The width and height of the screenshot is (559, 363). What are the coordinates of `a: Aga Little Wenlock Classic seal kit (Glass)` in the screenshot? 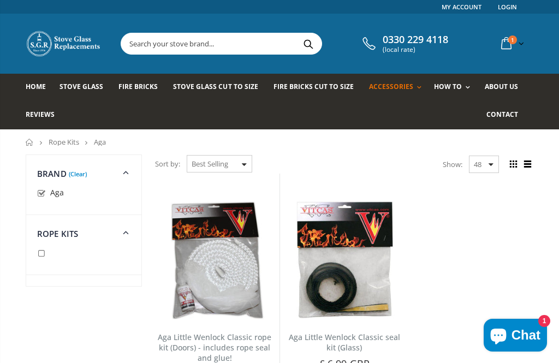 It's located at (344, 342).